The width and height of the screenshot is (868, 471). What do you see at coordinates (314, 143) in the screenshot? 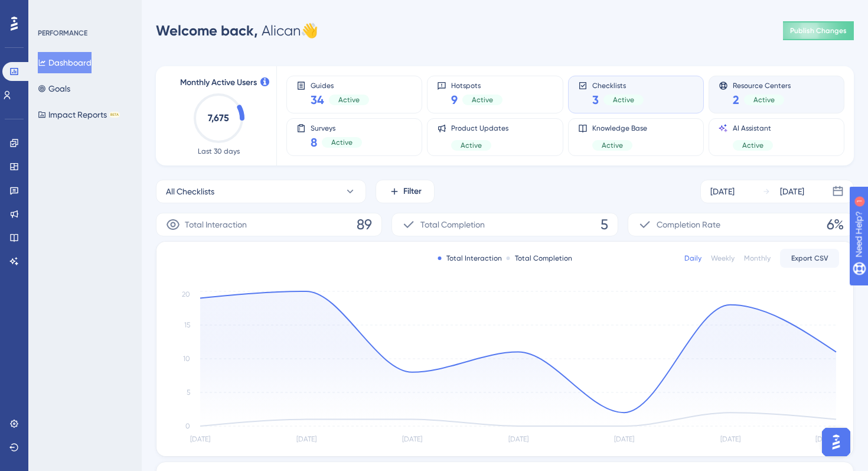
I see `span: 8` at bounding box center [314, 143].